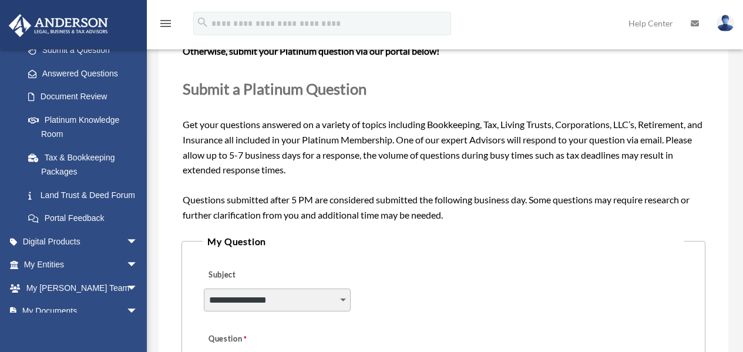 The image size is (743, 352). What do you see at coordinates (82, 242) in the screenshot?
I see `a: Digital Productsarrow_drop_down` at bounding box center [82, 242].